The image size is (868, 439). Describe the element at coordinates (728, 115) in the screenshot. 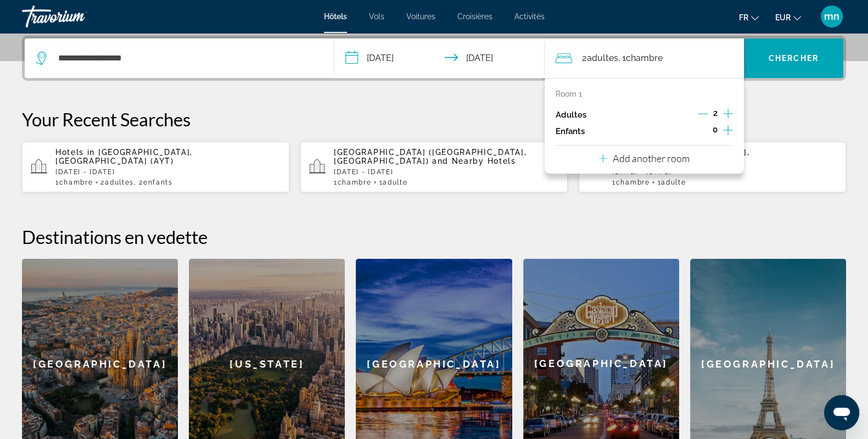

I see `button: Increment adults` at that location.